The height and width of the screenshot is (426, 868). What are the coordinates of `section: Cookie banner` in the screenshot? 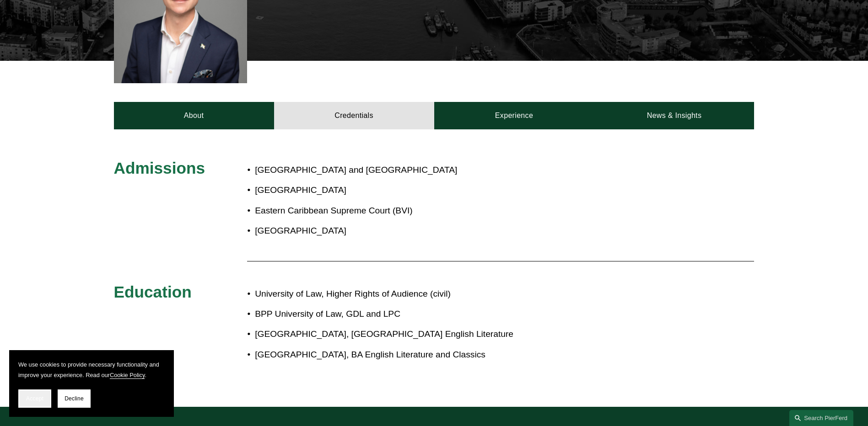 It's located at (92, 384).